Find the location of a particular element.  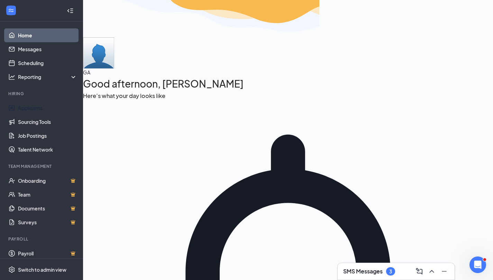

h3: Here’s what your day looks like is located at coordinates (288, 96).